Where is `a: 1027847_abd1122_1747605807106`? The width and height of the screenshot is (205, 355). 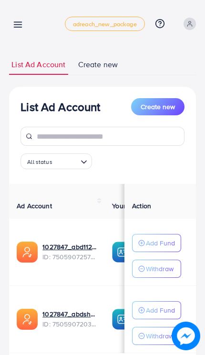
a: 1027847_abd1122_1747605807106 is located at coordinates (70, 247).